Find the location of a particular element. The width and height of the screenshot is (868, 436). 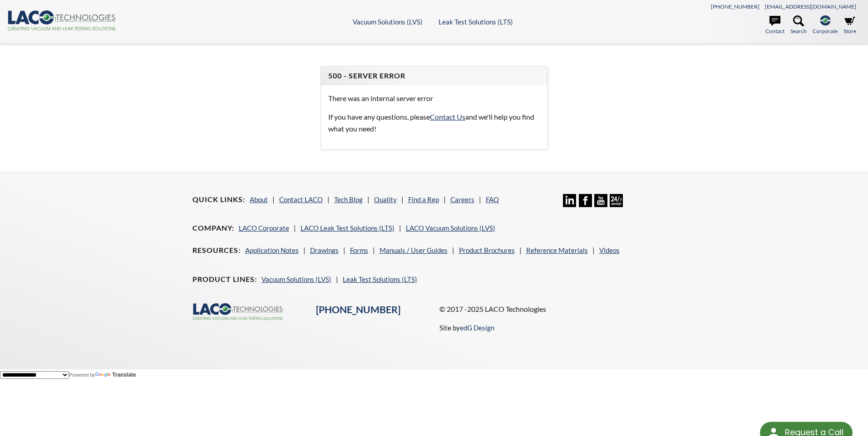

a: Quality is located at coordinates (385, 200).